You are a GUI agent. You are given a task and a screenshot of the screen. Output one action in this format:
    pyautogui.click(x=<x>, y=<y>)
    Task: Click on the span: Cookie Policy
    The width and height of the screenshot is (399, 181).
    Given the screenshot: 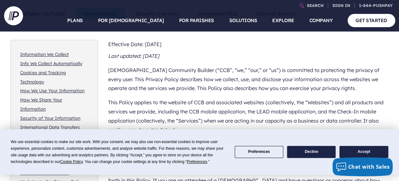 What is the action you would take?
    pyautogui.click(x=71, y=161)
    